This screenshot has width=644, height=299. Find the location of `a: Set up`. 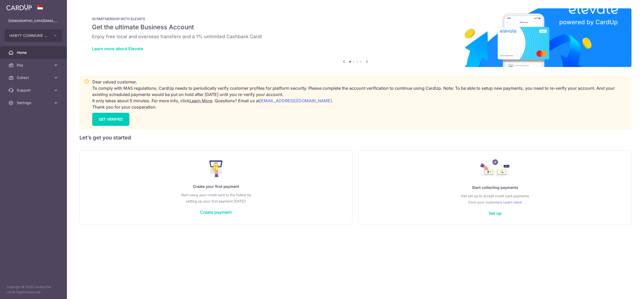

a: Set up is located at coordinates (495, 213).